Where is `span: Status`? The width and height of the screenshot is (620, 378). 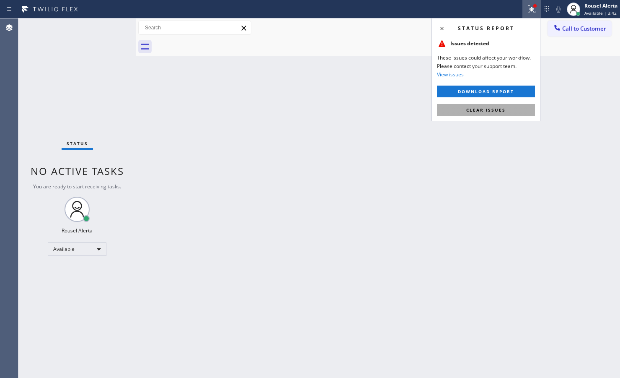
span: Status is located at coordinates (77, 143).